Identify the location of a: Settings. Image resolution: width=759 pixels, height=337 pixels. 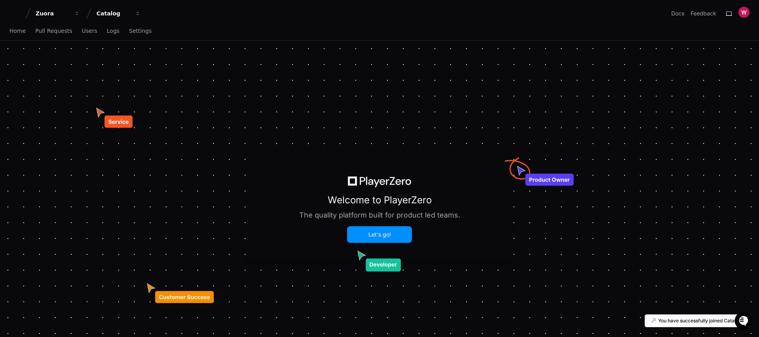
(140, 31).